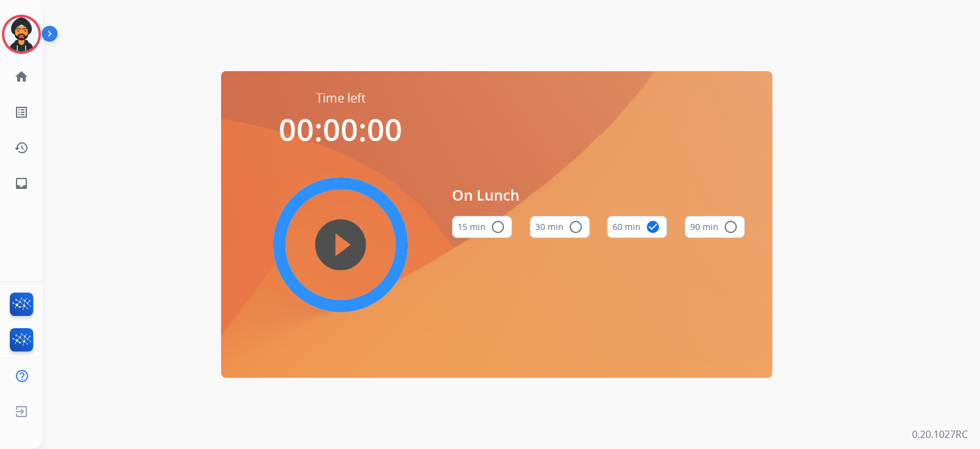 The image size is (980, 449). What do you see at coordinates (598, 195) in the screenshot?
I see `span: On Lunch` at bounding box center [598, 195].